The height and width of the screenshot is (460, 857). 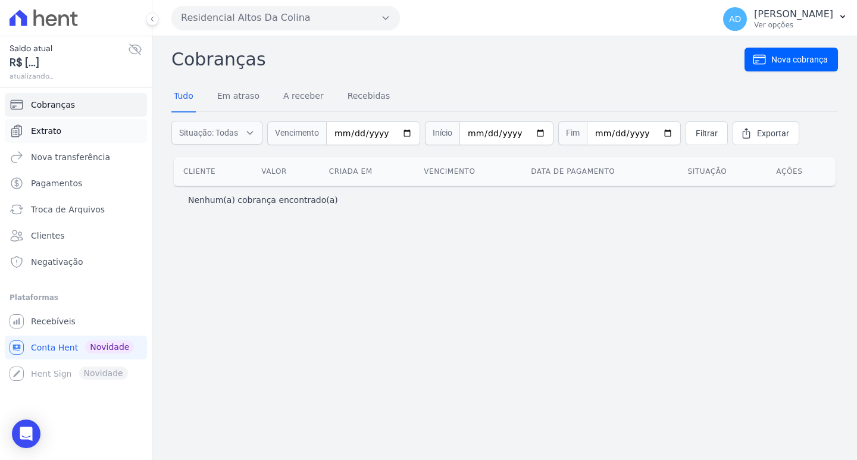 What do you see at coordinates (208, 133) in the screenshot?
I see `span: Situação: Todas` at bounding box center [208, 133].